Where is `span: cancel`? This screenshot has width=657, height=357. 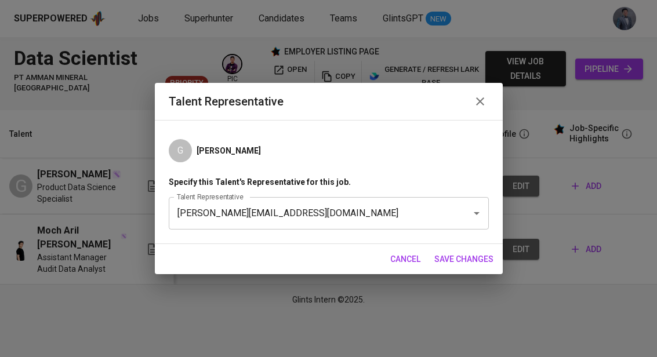
span: cancel is located at coordinates (405, 259).